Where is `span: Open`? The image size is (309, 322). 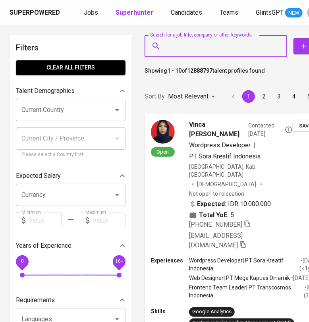
span: Open is located at coordinates (163, 152).